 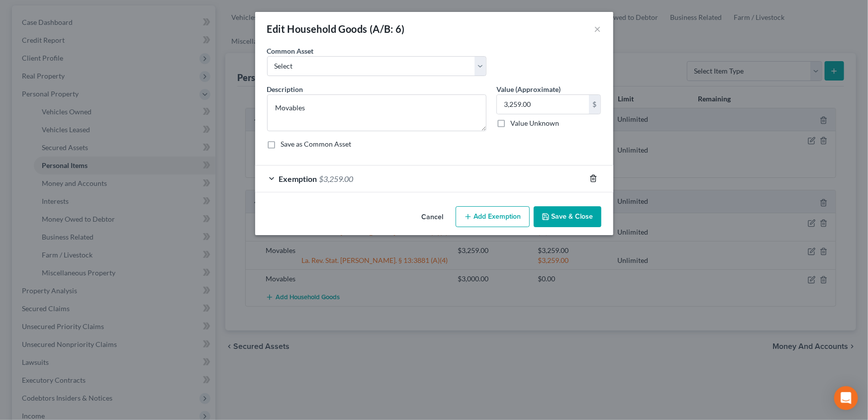 What do you see at coordinates (285, 89) in the screenshot?
I see `span: Description` at bounding box center [285, 89].